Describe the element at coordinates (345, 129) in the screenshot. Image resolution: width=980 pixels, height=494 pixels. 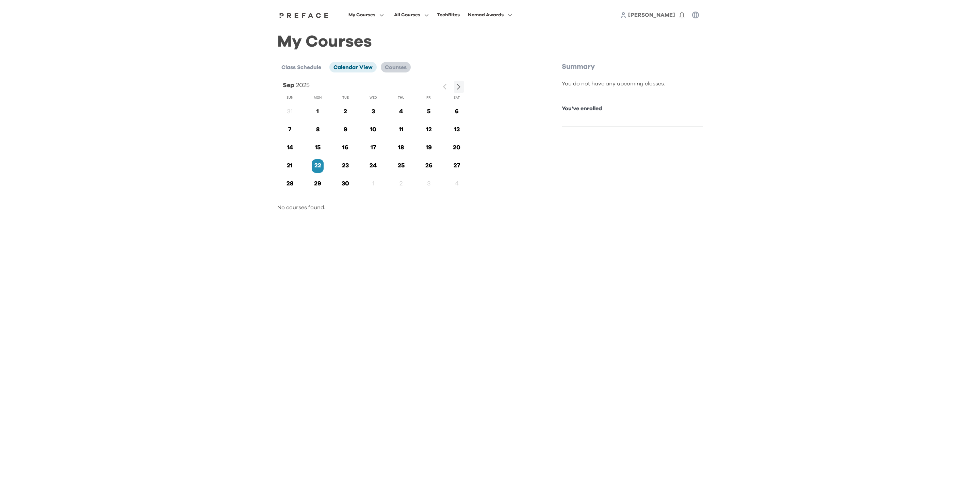
I see `p: 9` at that location.